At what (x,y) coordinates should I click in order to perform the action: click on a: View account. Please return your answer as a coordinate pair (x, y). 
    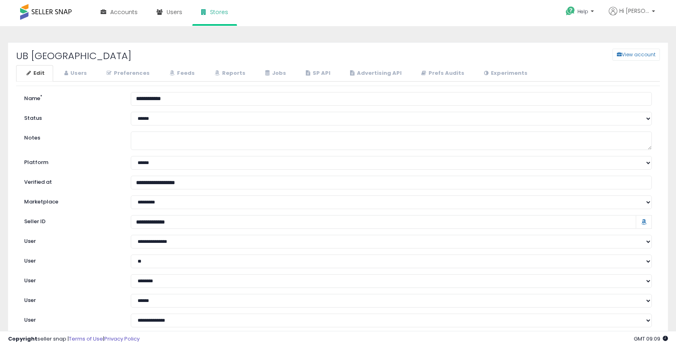
    Looking at the image, I should click on (613, 55).